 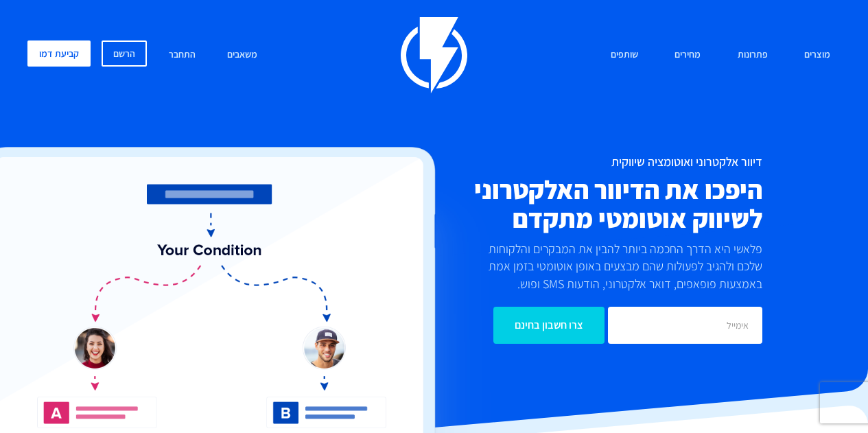 I want to click on input: צרו חשבון בחינם, so click(x=549, y=325).